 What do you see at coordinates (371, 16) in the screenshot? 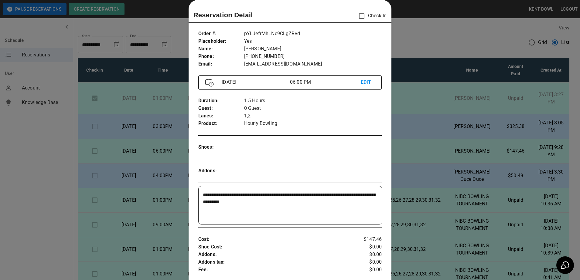
I see `p: Check In` at bounding box center [371, 16].